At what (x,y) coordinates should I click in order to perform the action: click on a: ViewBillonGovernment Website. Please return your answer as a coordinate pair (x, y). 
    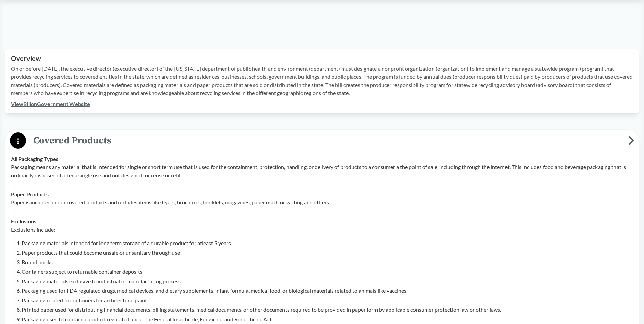
    Looking at the image, I should click on (50, 104).